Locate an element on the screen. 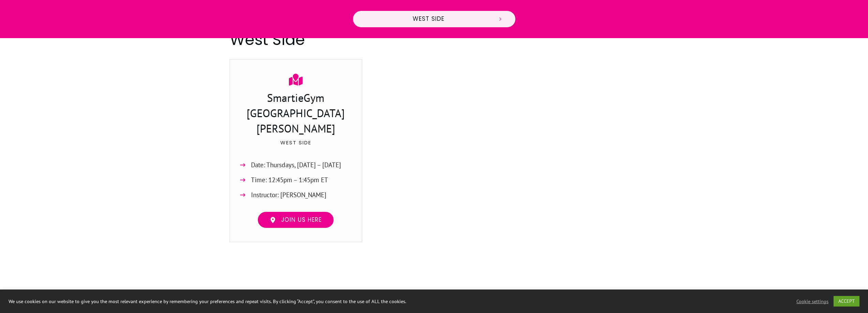  div: We use cookies on our website to give you the most relevant experience by remembering your prefer... is located at coordinates (306, 302).